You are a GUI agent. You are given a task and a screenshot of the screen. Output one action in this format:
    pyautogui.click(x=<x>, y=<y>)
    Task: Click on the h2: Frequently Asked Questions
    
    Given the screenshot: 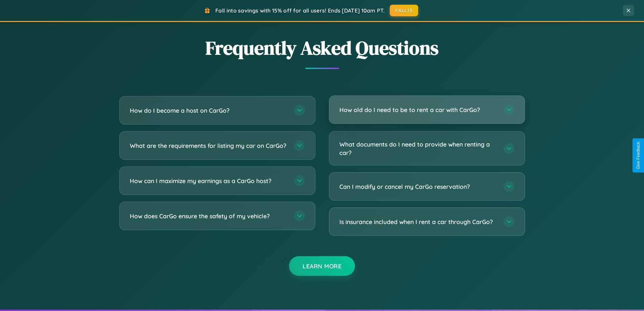 What is the action you would take?
    pyautogui.click(x=322, y=48)
    